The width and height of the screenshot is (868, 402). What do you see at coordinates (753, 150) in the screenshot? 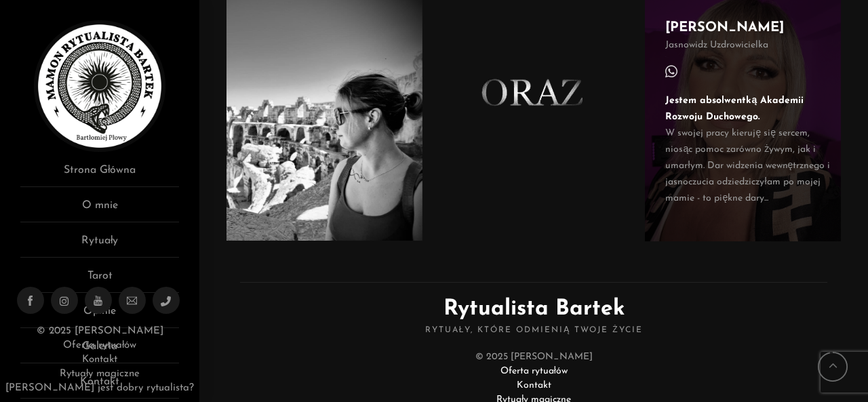
I see `span: W swojej pracy kieruję się sercem, niosąc pomoc zarówno żywym, jak i umarłym. Dar widzenia wewnęt...` at bounding box center [753, 150].